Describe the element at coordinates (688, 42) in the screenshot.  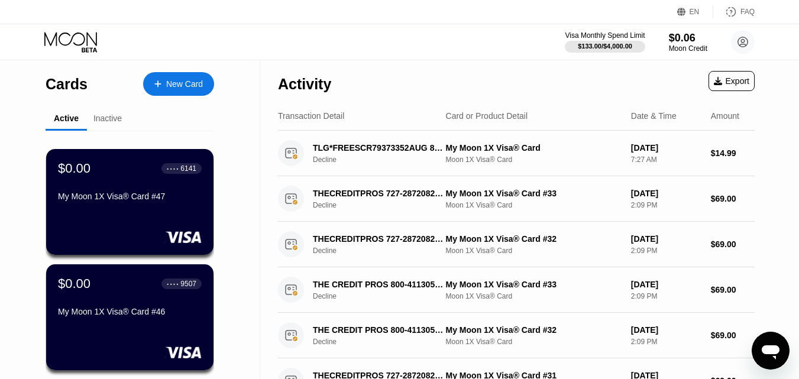
I see `div: $0.06Moon Credit` at that location.